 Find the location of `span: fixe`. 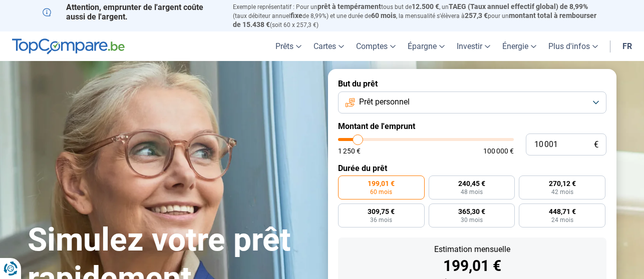

span: fixe is located at coordinates (296, 15).